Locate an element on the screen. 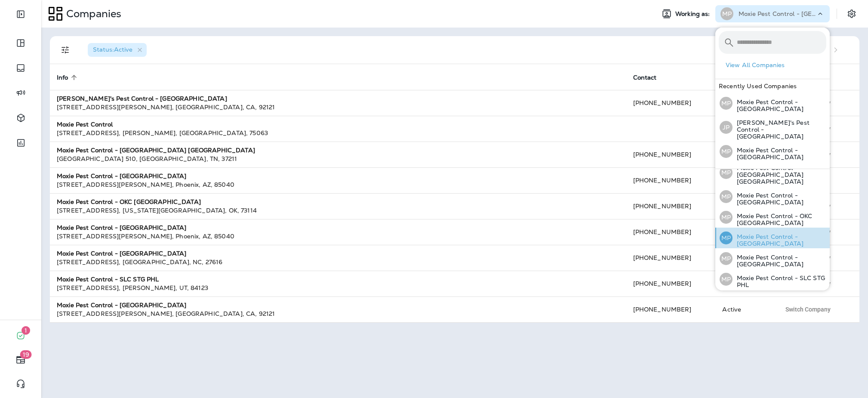 The image size is (868, 398). button: 1 is located at coordinates (20, 336).